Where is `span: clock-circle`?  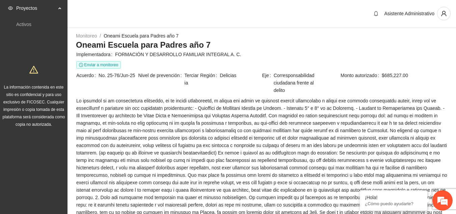 span: clock-circle is located at coordinates (81, 65).